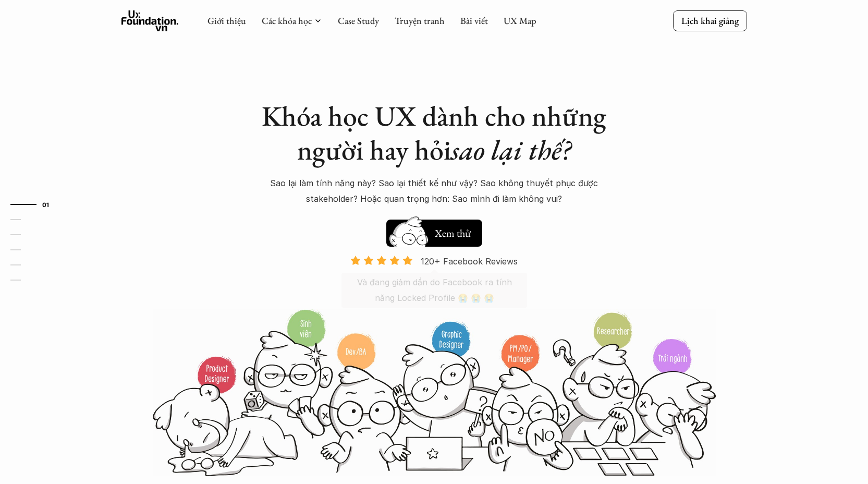 This screenshot has width=868, height=484. What do you see at coordinates (710, 21) in the screenshot?
I see `a: Lịch khai giảng` at bounding box center [710, 21].